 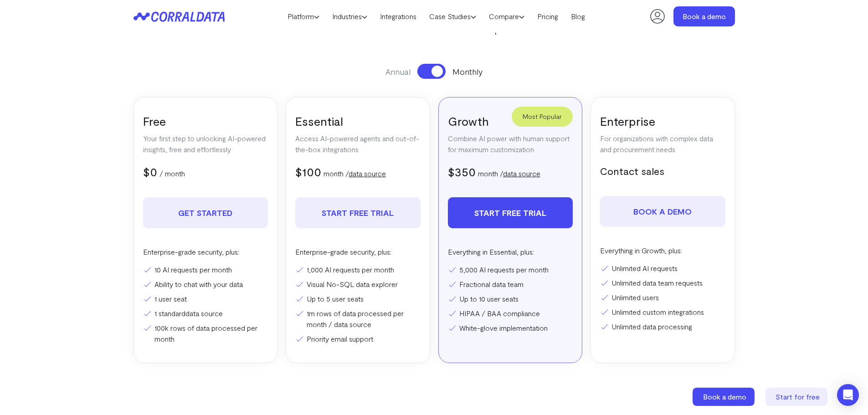 What do you see at coordinates (510, 299) in the screenshot?
I see `li: Up to 10 user seats` at bounding box center [510, 299].